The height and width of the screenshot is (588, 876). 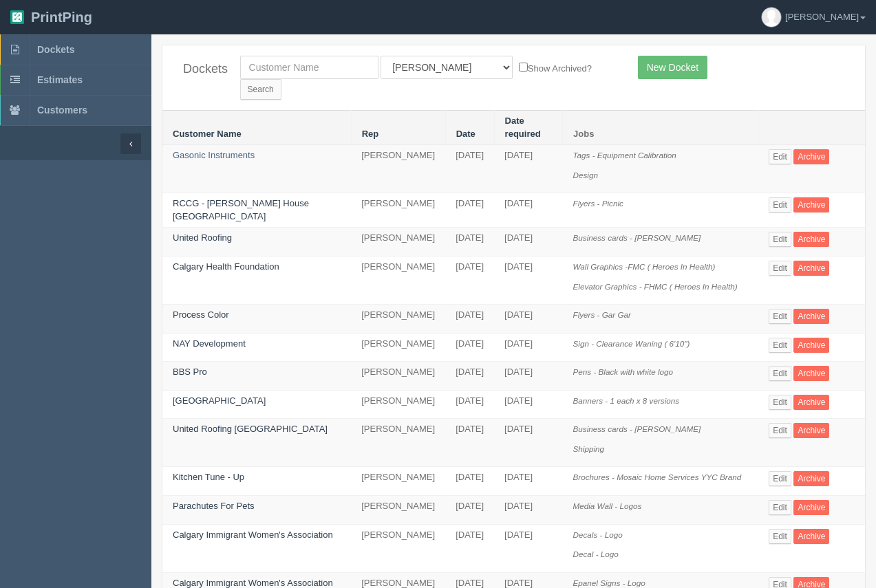 I want to click on img: logo-3e63b451c926e2ac314895c53de4908e5d424f24456219fb08d385ab2e579770.png, so click(x=17, y=17).